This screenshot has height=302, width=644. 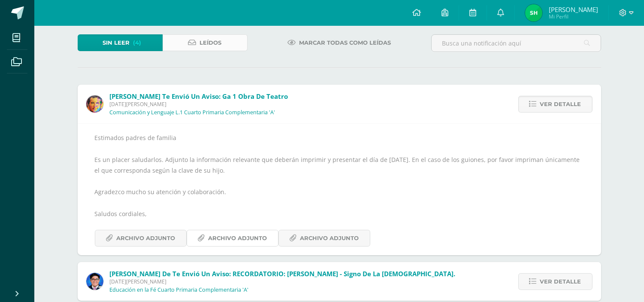 I want to click on input: Busca una notificación aquí, so click(x=516, y=43).